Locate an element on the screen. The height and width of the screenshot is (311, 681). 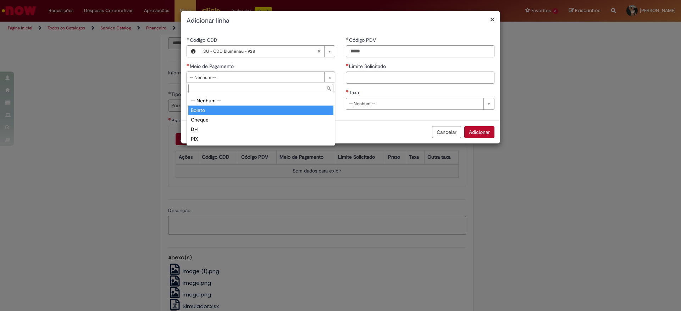
div: Cheque is located at coordinates (261, 120).